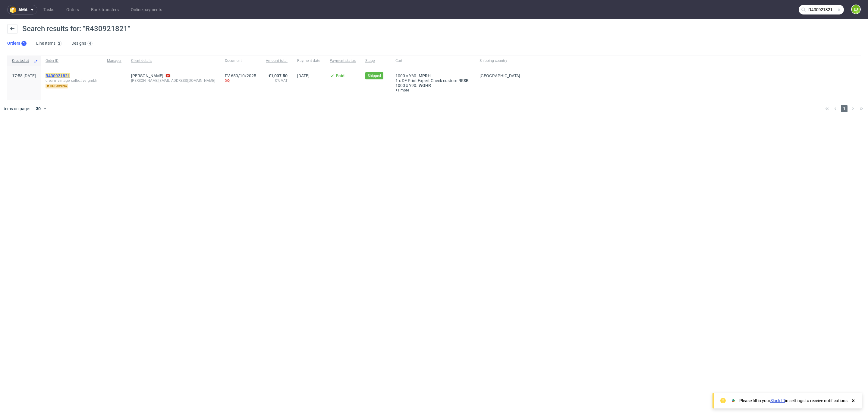 The height and width of the screenshot is (416, 868). Describe the element at coordinates (146, 10) in the screenshot. I see `a: Online payments` at that location.